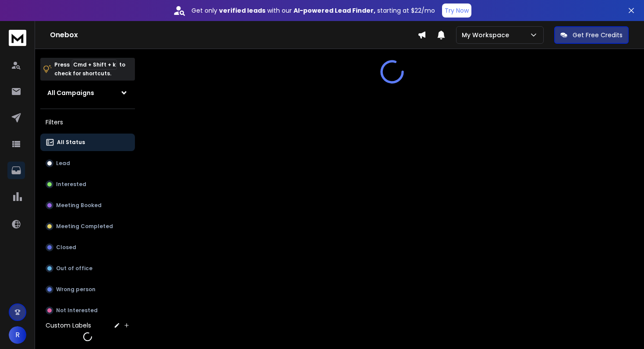  What do you see at coordinates (87, 226) in the screenshot?
I see `button: Meeting Completed` at bounding box center [87, 226].